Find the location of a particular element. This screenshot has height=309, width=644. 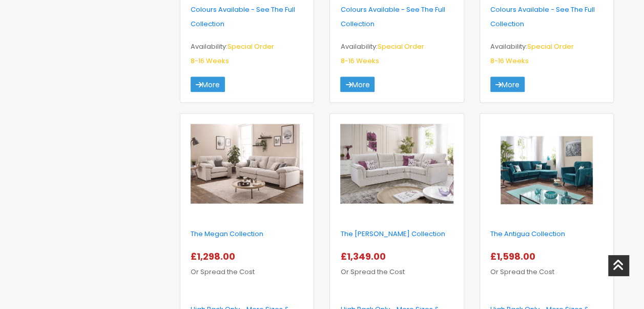

span: £1,349.00 is located at coordinates (365, 255).